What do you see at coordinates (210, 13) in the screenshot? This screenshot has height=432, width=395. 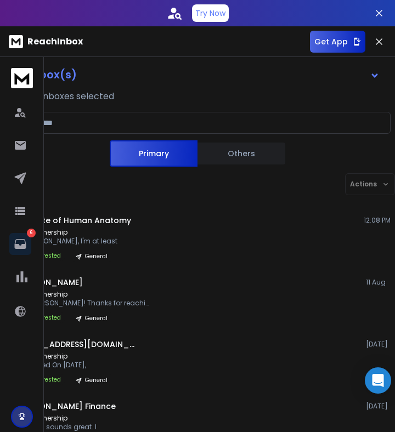 I see `p: Try Now` at bounding box center [210, 13].